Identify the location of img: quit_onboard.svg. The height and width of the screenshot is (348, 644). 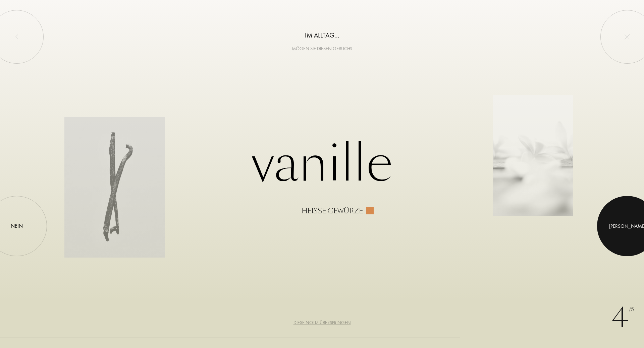
(627, 37).